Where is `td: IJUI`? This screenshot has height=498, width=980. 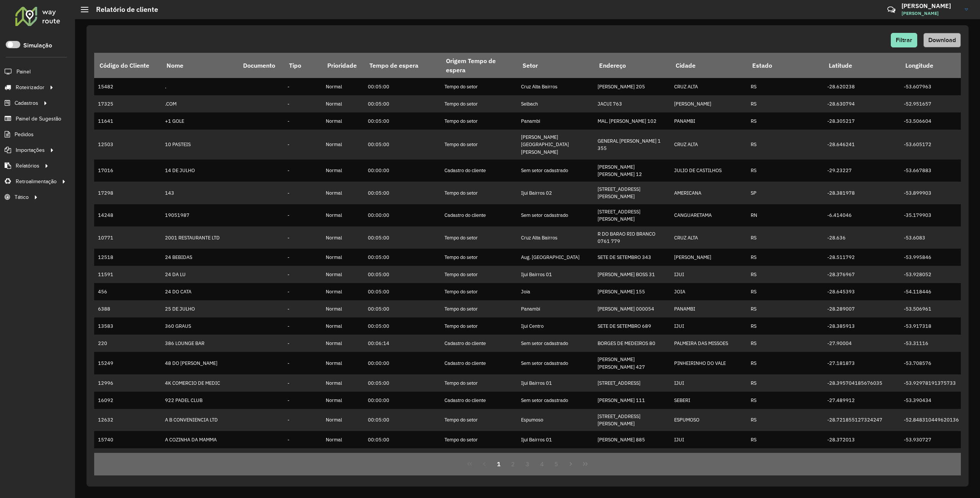
td: IJUI is located at coordinates (708, 274).